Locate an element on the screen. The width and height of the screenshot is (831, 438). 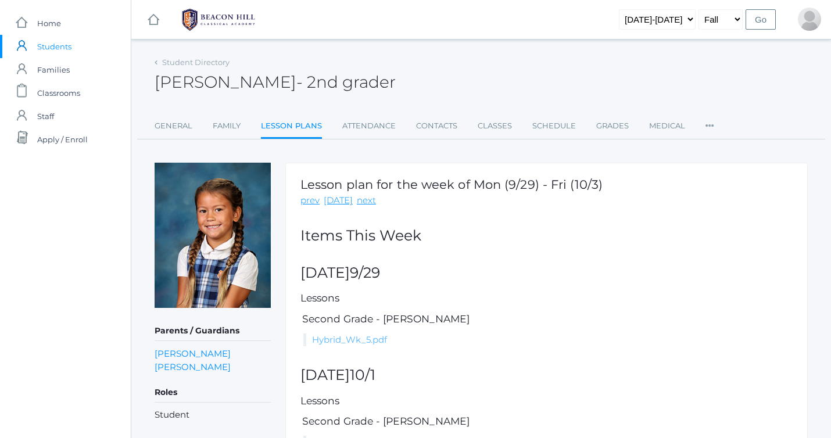
span: 10/1 is located at coordinates (363, 375).